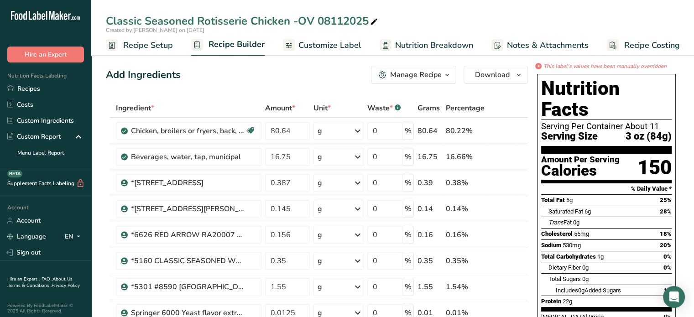 This screenshot has width=694, height=317. I want to click on span: Includes Added Sugars, so click(589, 290).